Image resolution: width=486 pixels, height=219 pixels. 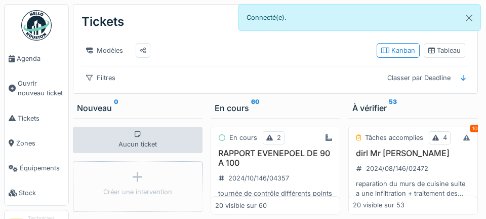 I want to click on div: 20 visible sur 53, so click(x=379, y=205).